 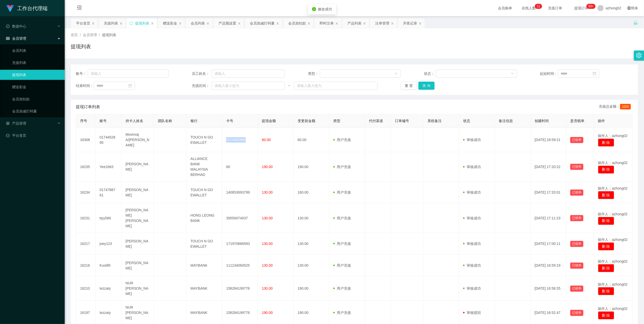 I want to click on i: 图标: menu-fold, so click(x=79, y=8).